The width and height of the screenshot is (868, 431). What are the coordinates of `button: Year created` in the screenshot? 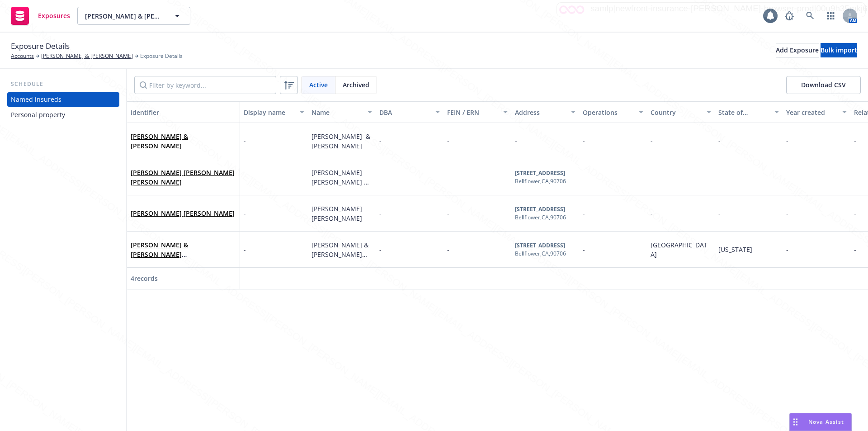 It's located at (817, 112).